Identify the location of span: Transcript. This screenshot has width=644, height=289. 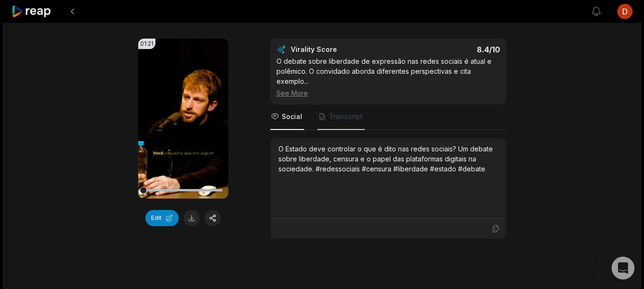
(346, 117).